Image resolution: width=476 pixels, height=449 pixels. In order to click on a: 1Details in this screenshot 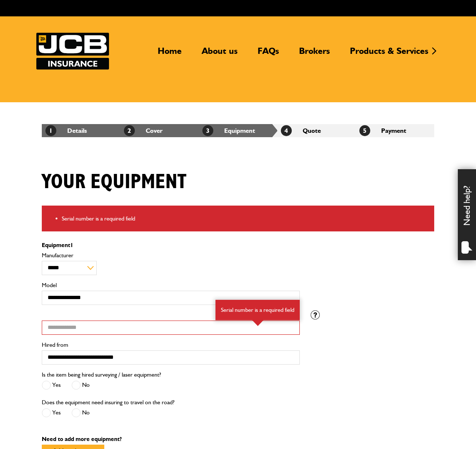, I will do `click(66, 130)`.